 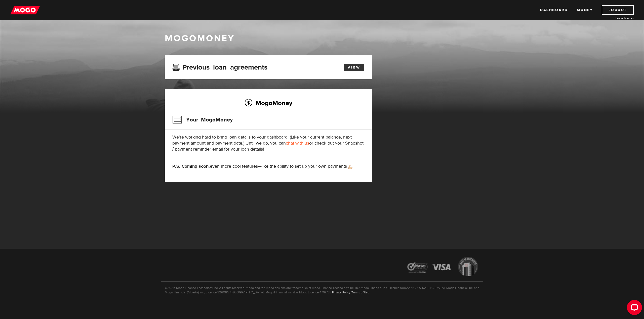 What do you see at coordinates (617, 10) in the screenshot?
I see `a: Logout` at bounding box center [617, 10].